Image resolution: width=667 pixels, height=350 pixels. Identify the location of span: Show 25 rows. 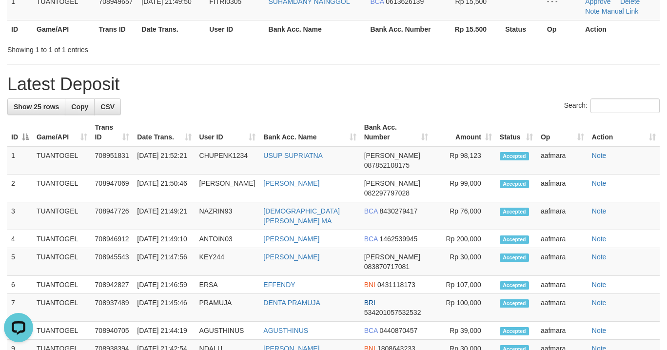
(36, 107).